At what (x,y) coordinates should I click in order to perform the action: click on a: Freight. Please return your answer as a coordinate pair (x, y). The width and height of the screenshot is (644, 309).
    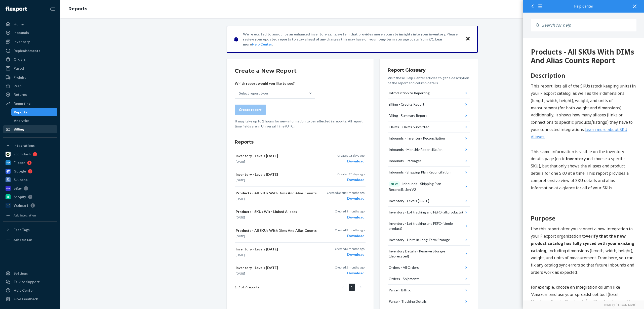
    Looking at the image, I should click on (30, 77).